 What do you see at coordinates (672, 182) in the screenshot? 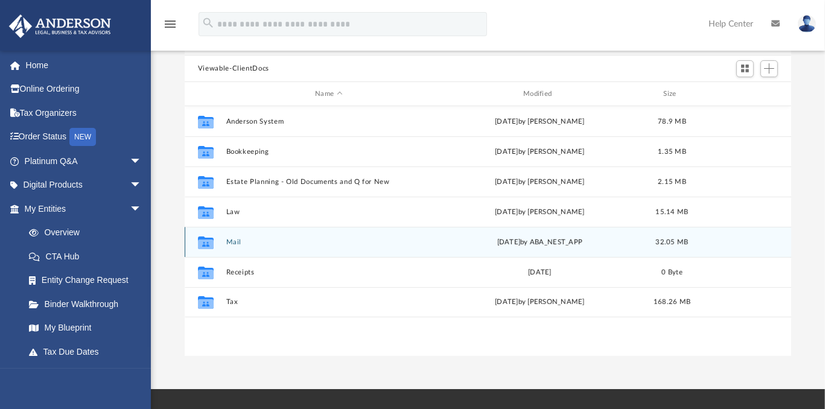
I see `span: 2.15 MB` at bounding box center [672, 182].